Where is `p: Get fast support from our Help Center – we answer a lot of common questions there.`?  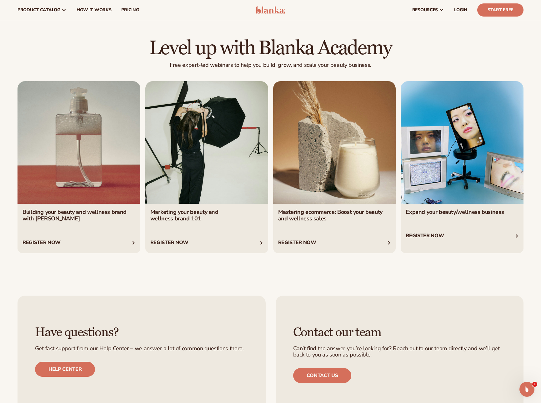 p: Get fast support from our Help Center – we answer a lot of common questions there. is located at coordinates (142, 349).